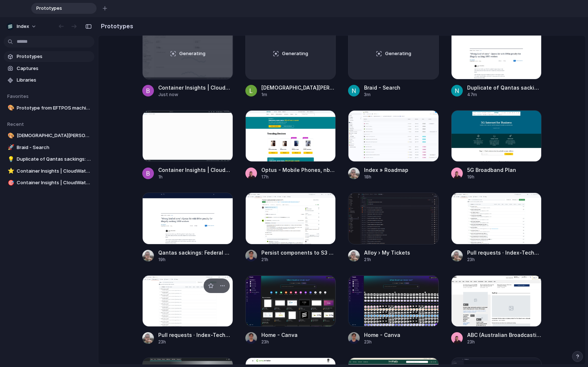  I want to click on a: Duplicate of Qantas sackings: Federal Court hits airline with $90m penalty for 1800 illegal sacki..., so click(496, 63).